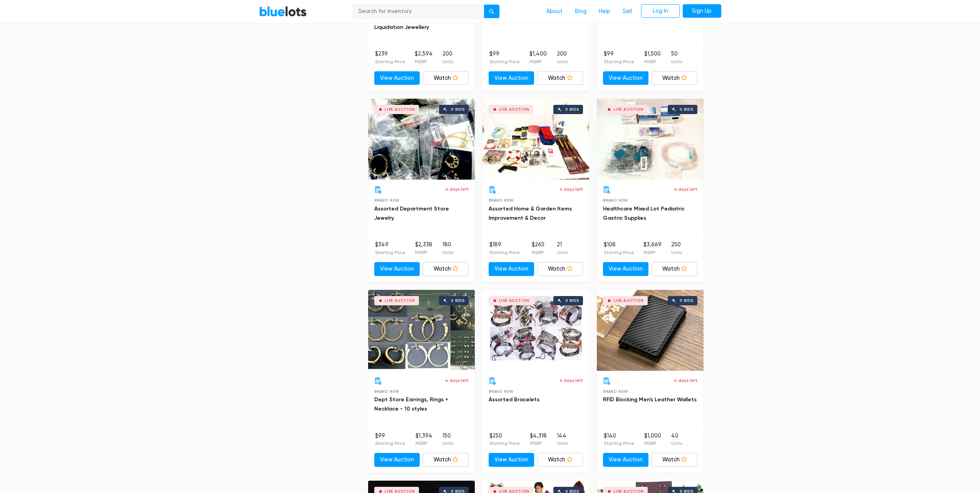 The image size is (980, 493). Describe the element at coordinates (605, 12) in the screenshot. I see `a: Help` at that location.